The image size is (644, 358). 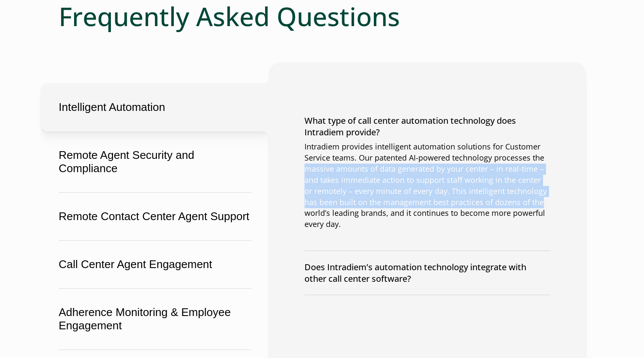 What do you see at coordinates (428, 127) in the screenshot?
I see `button: What type of call center automation technology does Intradiem provide?` at bounding box center [428, 127].